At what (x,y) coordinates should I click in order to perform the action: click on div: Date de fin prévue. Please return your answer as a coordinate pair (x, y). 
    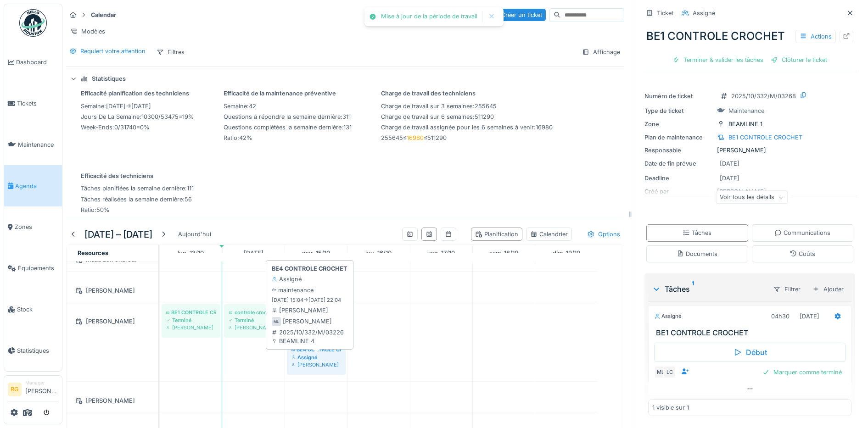
    Looking at the image, I should click on (679, 163).